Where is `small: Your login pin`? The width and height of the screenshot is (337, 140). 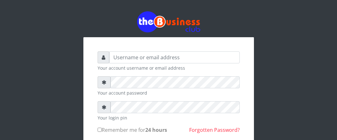
small: Your login pin is located at coordinates (169, 118).